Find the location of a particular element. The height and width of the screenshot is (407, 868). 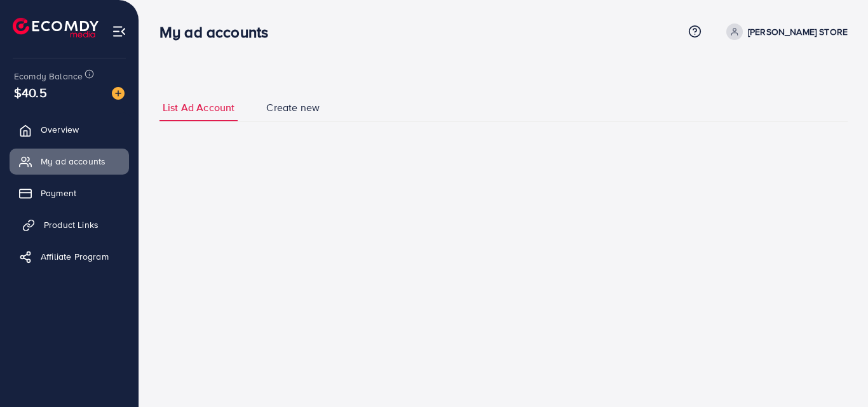

span: Affiliate Program is located at coordinates (74, 257).